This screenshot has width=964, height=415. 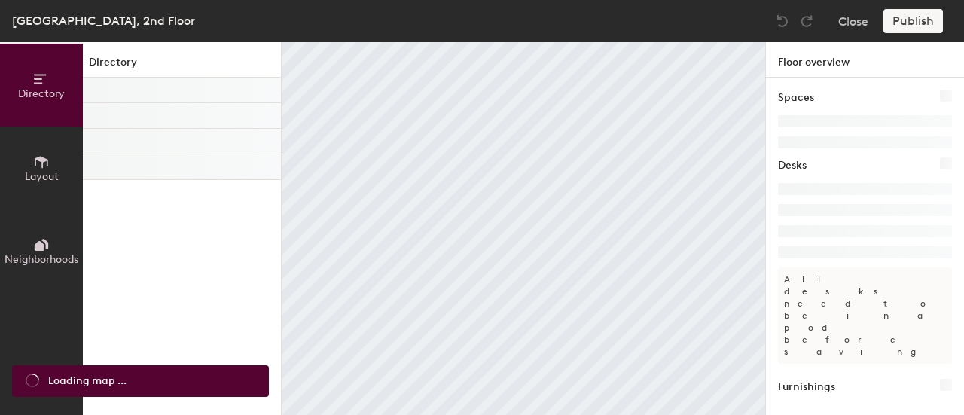 I want to click on button: Close, so click(x=853, y=21).